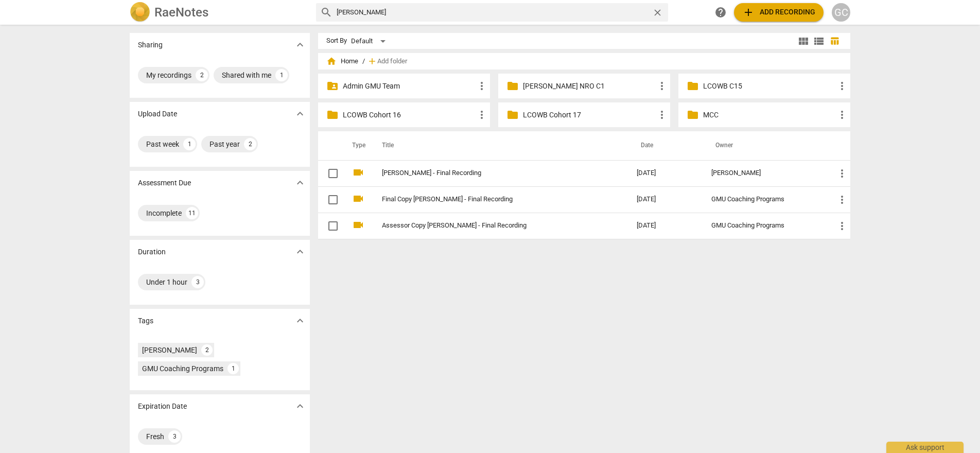 This screenshot has height=453, width=980. Describe the element at coordinates (371, 41) in the screenshot. I see `div: Default` at that location.